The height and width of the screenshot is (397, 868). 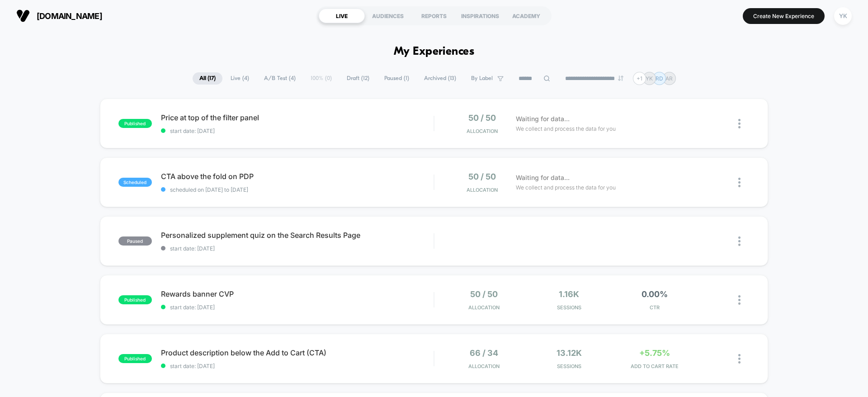 I want to click on span: Product description below the Add to Cart (CTA), so click(x=297, y=352).